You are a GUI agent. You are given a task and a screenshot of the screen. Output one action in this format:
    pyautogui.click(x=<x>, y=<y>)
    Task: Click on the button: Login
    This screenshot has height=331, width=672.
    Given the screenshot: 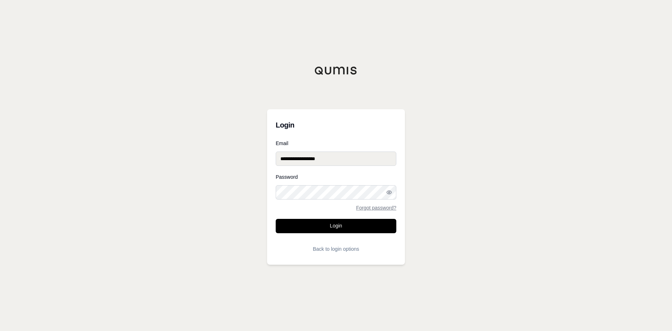 What is the action you would take?
    pyautogui.click(x=336, y=226)
    